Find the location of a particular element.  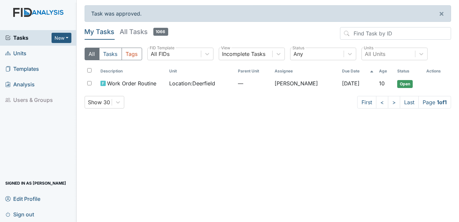

h5: My Tasks is located at coordinates (99, 32).